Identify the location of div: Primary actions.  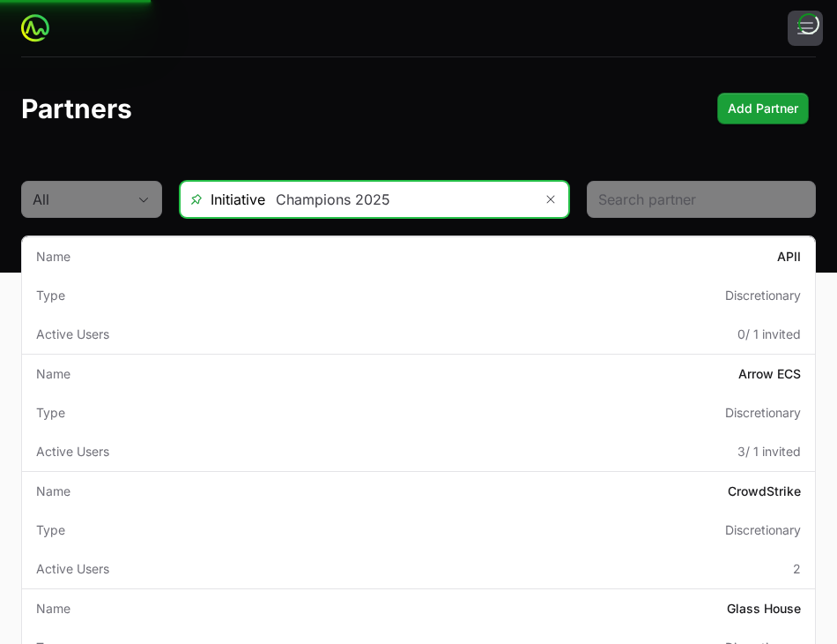
(763, 108).